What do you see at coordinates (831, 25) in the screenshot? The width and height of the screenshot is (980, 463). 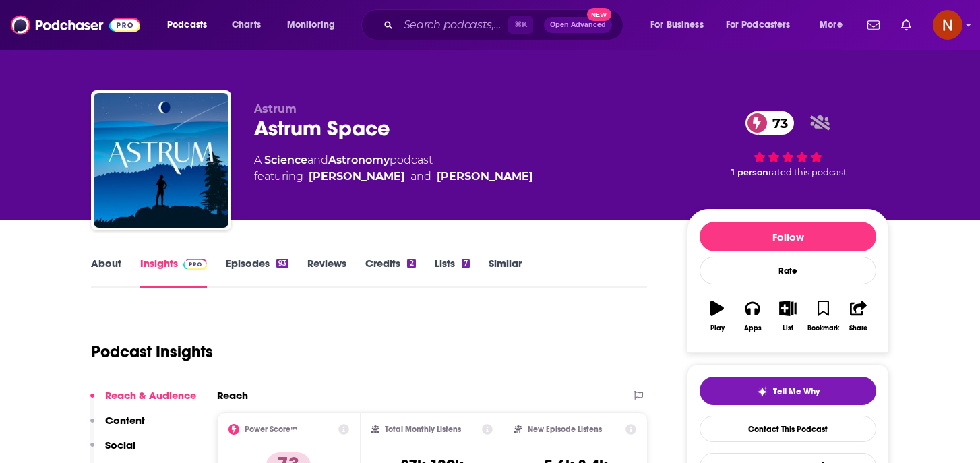 I see `span: More` at bounding box center [831, 25].